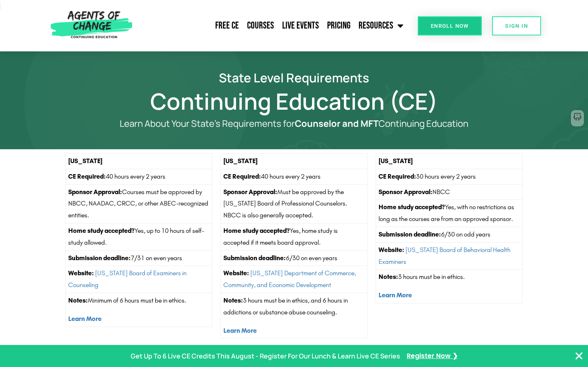  Describe the element at coordinates (432, 356) in the screenshot. I see `a: Register Now ❯` at that location.